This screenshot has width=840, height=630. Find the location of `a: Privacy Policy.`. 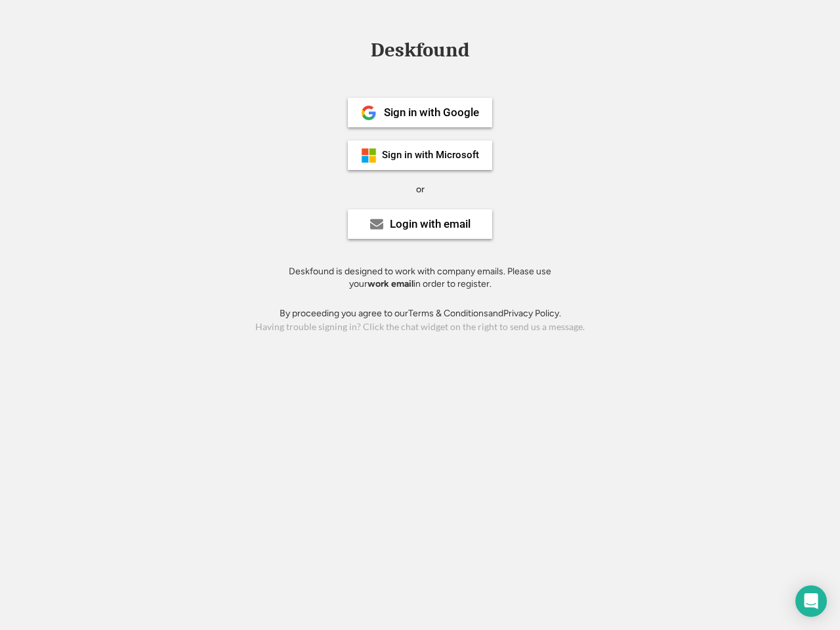

a: Privacy Policy. is located at coordinates (532, 313).